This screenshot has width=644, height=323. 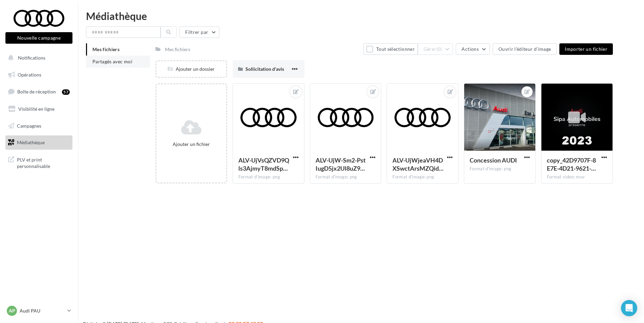 I want to click on button: Nouvelle campagne, so click(x=39, y=38).